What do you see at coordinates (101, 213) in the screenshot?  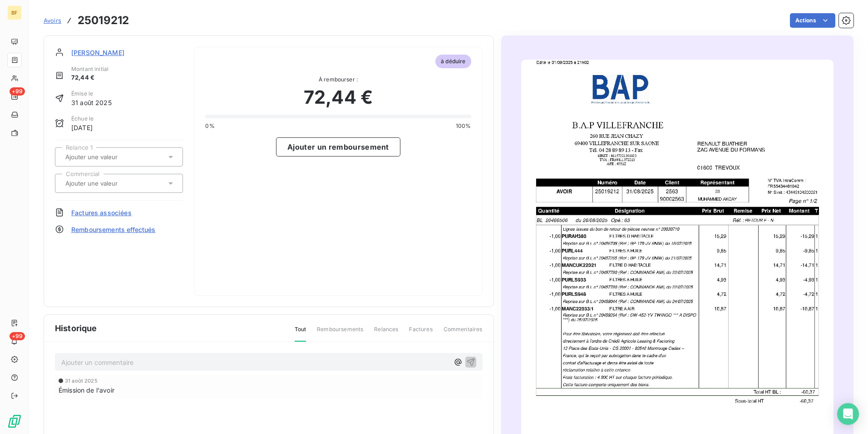 I see `span: Factures associées` at bounding box center [101, 213].